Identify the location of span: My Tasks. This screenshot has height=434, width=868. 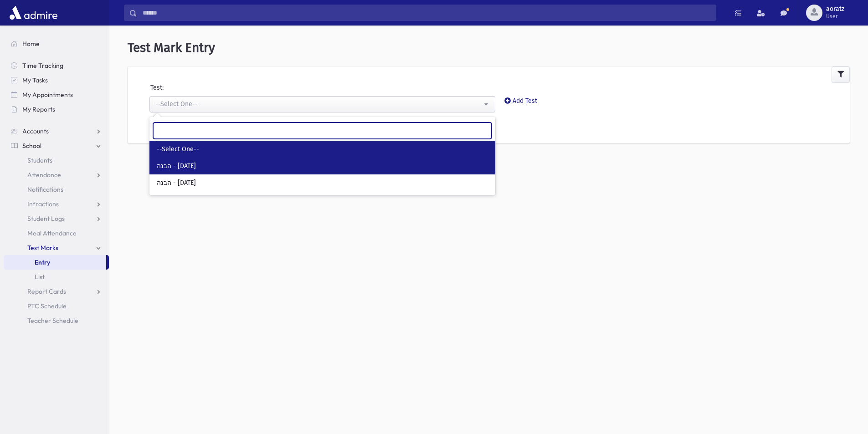
(35, 80).